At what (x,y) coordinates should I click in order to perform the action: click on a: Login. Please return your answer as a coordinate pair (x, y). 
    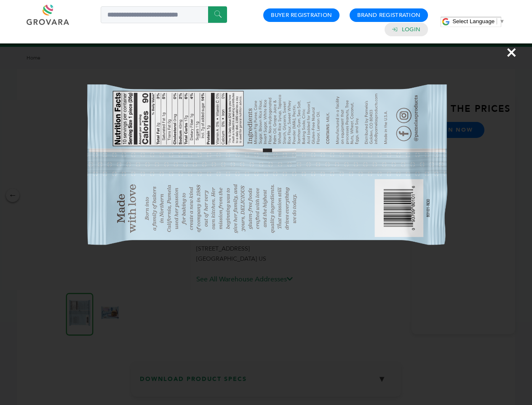
    Looking at the image, I should click on (411, 30).